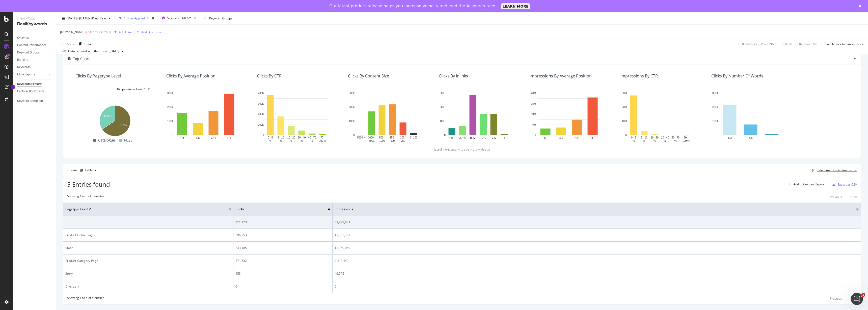  What do you see at coordinates (143, 209) in the screenshot?
I see `span: pagetype Level 2` at bounding box center [143, 209].